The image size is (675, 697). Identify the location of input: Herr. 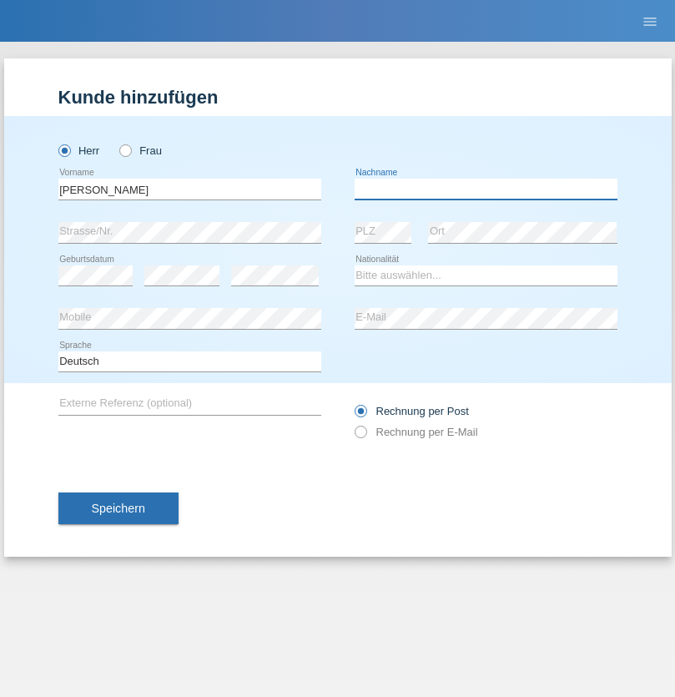
(63, 149).